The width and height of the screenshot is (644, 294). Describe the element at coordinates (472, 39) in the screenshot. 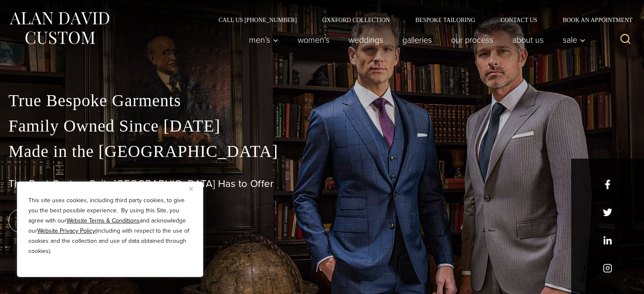

I see `a: Our Process` at that location.